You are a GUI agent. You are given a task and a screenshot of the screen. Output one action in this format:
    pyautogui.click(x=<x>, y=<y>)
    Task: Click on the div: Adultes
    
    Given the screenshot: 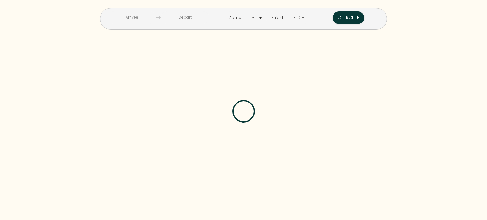 What is the action you would take?
    pyautogui.click(x=237, y=18)
    